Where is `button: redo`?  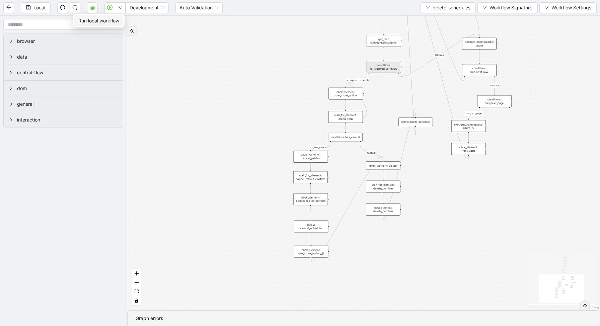 button: redo is located at coordinates (75, 8).